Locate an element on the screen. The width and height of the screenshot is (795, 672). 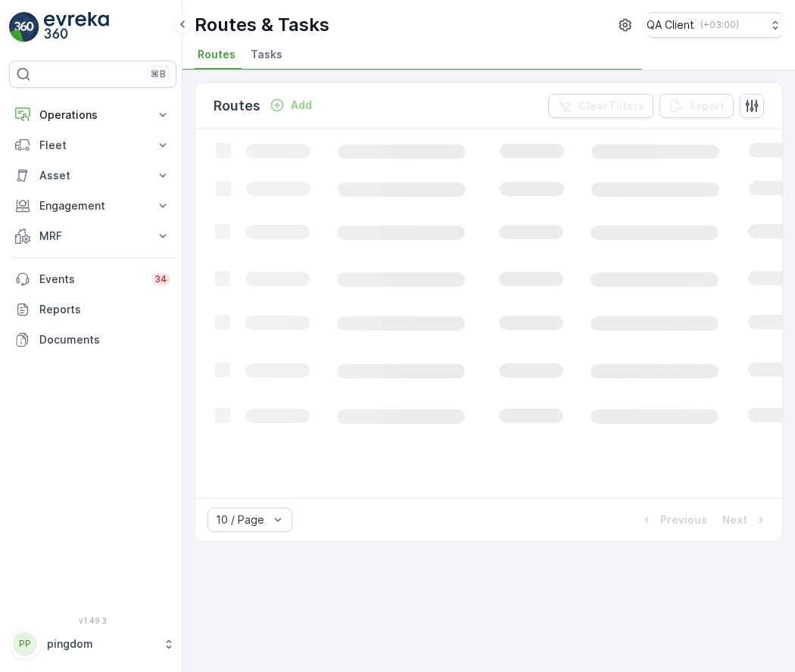
button: MRF is located at coordinates (92, 236).